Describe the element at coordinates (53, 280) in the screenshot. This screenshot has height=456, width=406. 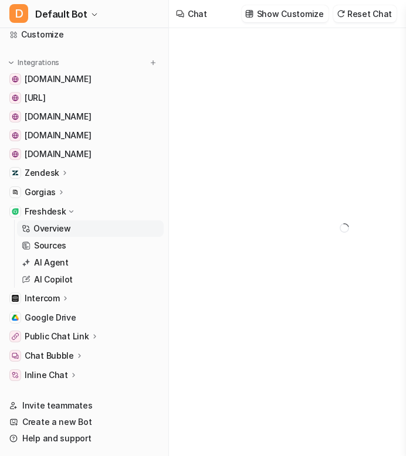
I see `p: AI Copilot` at that location.